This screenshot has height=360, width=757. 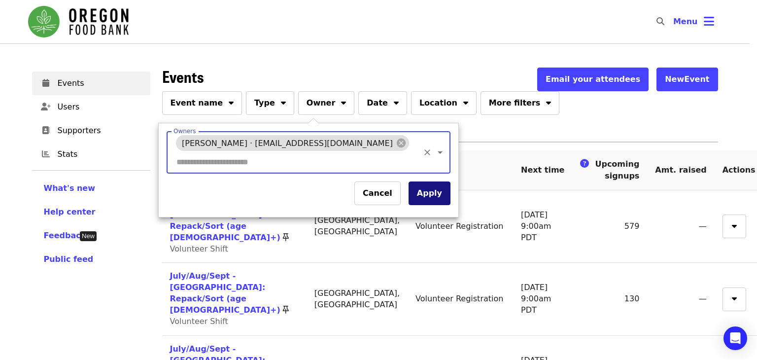 What do you see at coordinates (429, 193) in the screenshot?
I see `button: Apply` at bounding box center [429, 193].